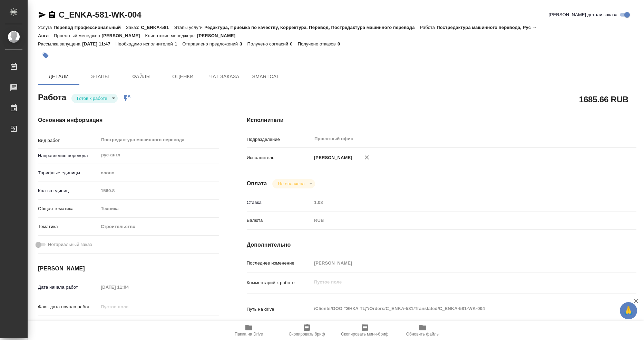 The width and height of the screenshot is (644, 340). I want to click on p: Ставка, so click(279, 202).